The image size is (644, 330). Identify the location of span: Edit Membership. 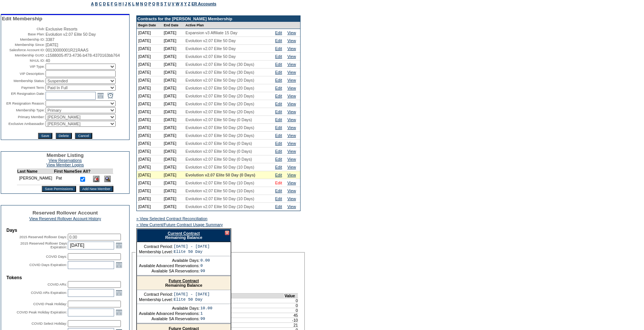
(22, 19).